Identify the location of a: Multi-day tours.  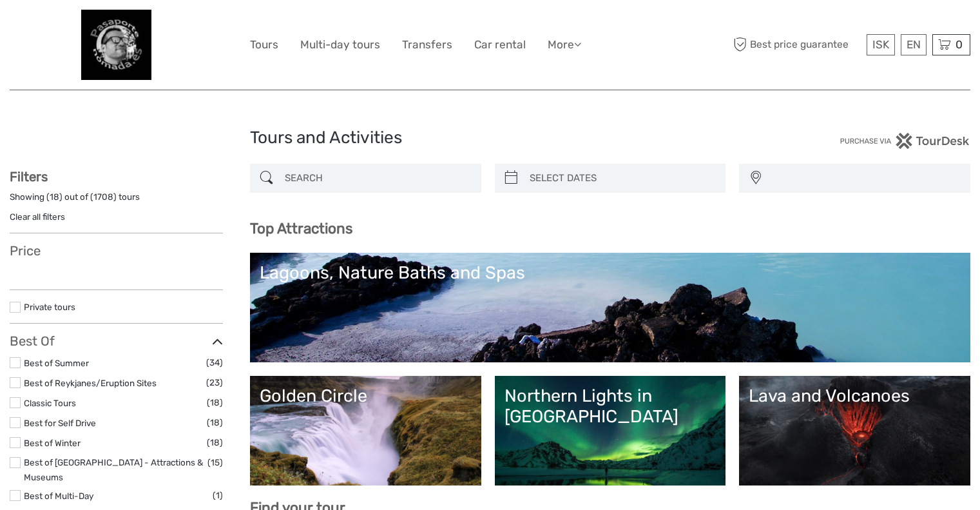
(340, 45).